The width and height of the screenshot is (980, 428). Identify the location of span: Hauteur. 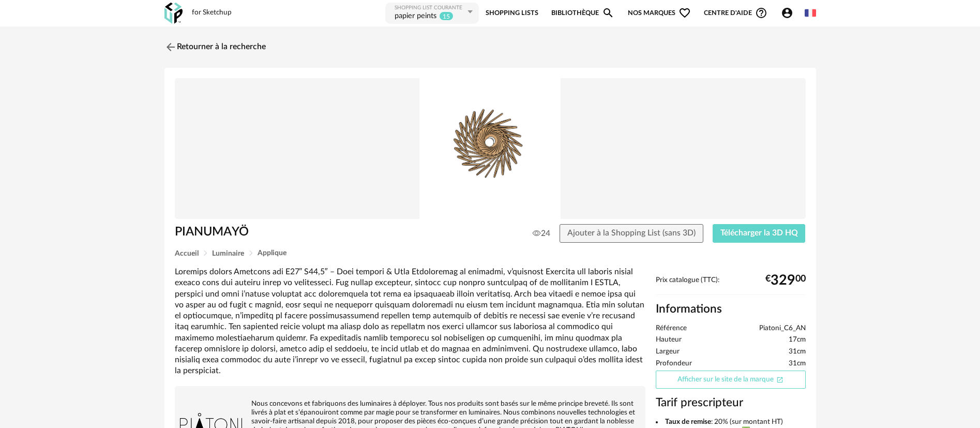
(668, 340).